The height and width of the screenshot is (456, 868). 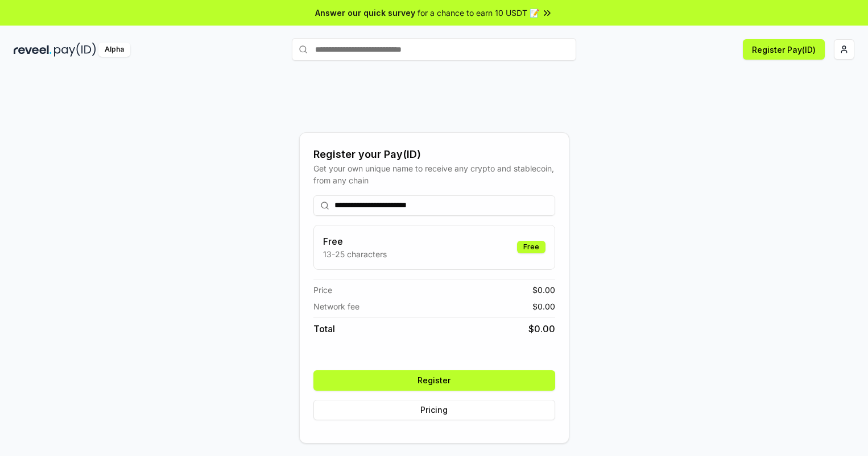 What do you see at coordinates (479, 13) in the screenshot?
I see `span: for a chance to earn 10 USDT 📝` at bounding box center [479, 13].